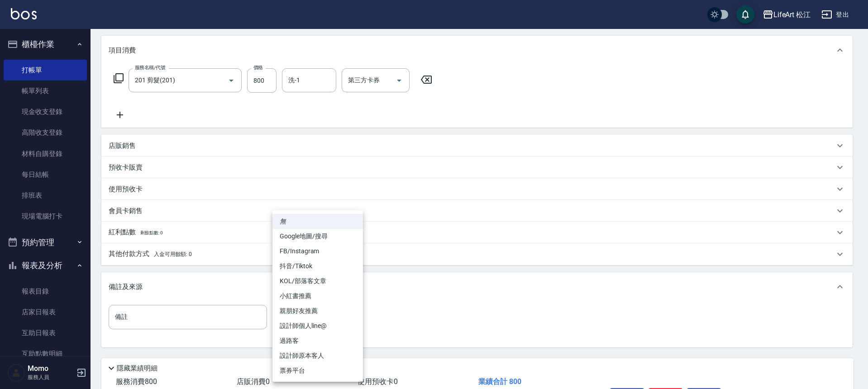 The height and width of the screenshot is (389, 868). Describe the element at coordinates (318, 325) in the screenshot. I see `li: 設計師個人line@` at that location.